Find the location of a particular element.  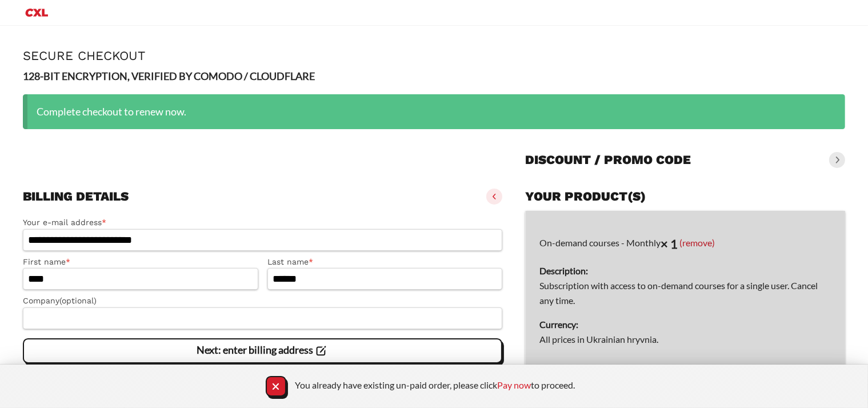

h3: Discount / promo code is located at coordinates (608, 160).